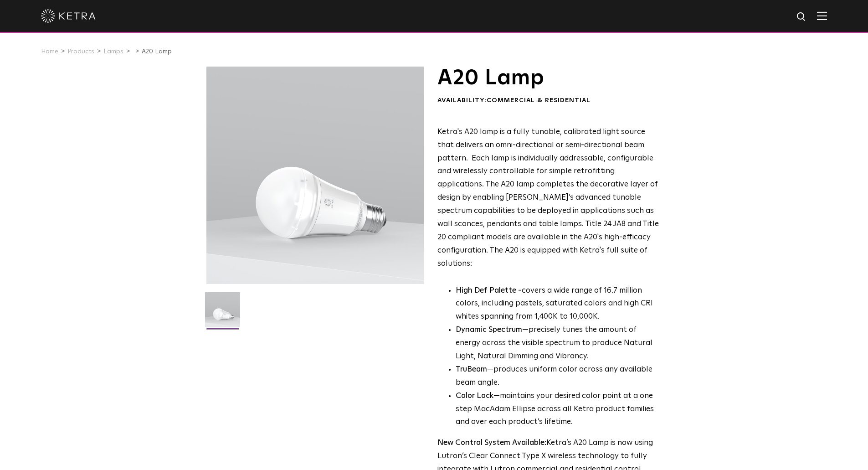 The image size is (868, 470). I want to click on div: Availability:, so click(548, 101).